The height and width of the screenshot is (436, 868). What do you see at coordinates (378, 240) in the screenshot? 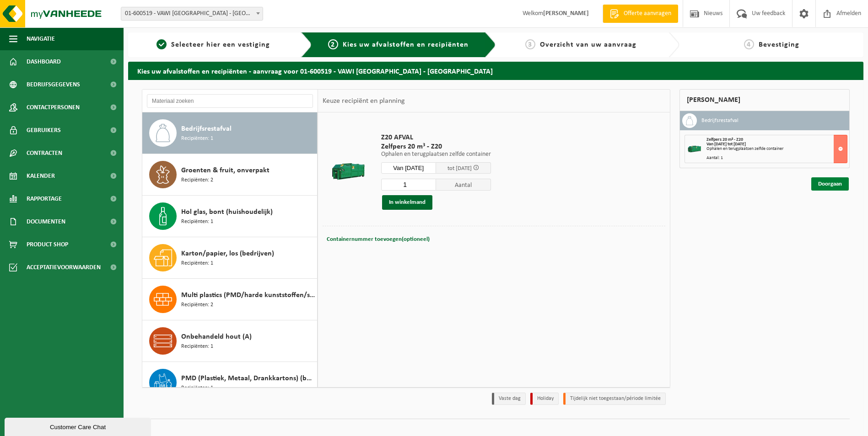
I see `button: Containernummer toevoegen(optioneel)` at bounding box center [378, 240].